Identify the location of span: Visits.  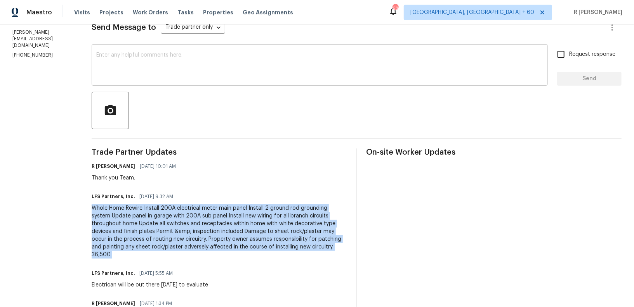
(82, 12).